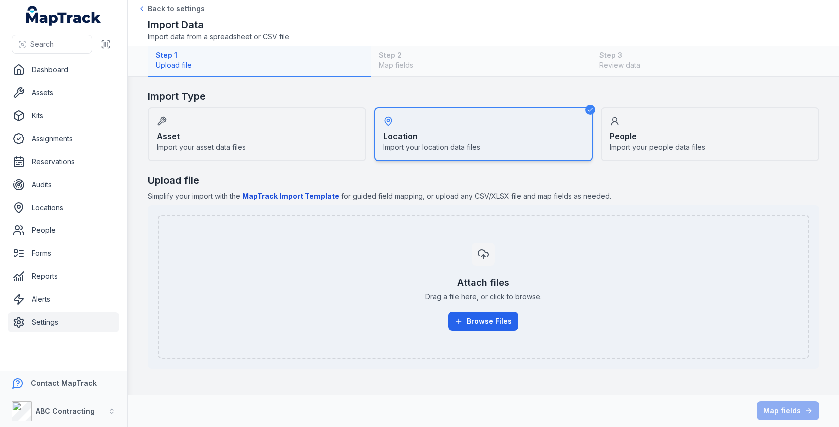 Image resolution: width=839 pixels, height=427 pixels. Describe the element at coordinates (168, 136) in the screenshot. I see `strong: Asset` at that location.